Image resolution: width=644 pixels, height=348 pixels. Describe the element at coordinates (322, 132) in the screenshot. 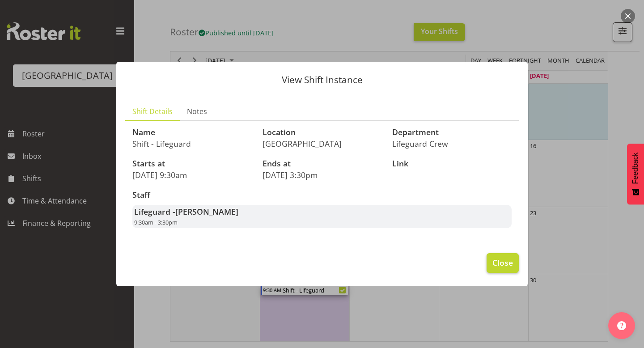

I see `h3: Location` at that location.